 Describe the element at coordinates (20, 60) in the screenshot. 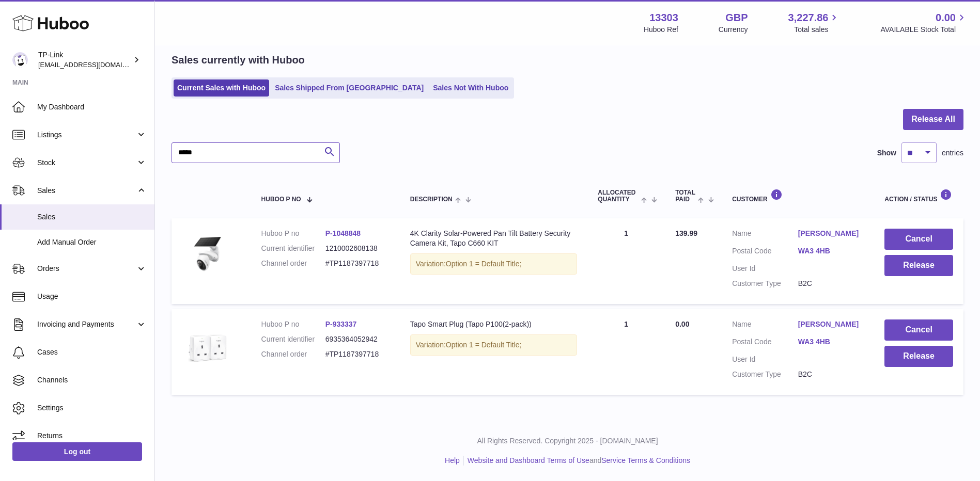

I see `img: gaby.chen@tp-link.com` at that location.